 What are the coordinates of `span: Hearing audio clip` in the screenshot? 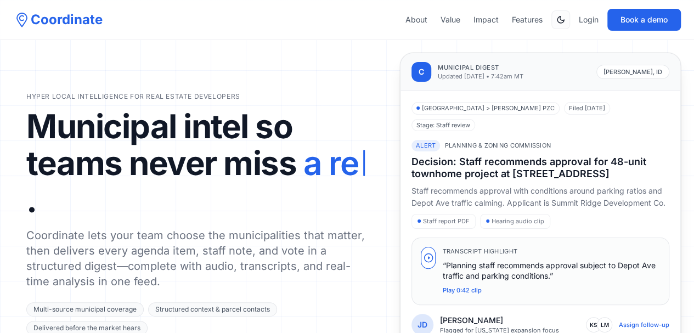 It's located at (515, 221).